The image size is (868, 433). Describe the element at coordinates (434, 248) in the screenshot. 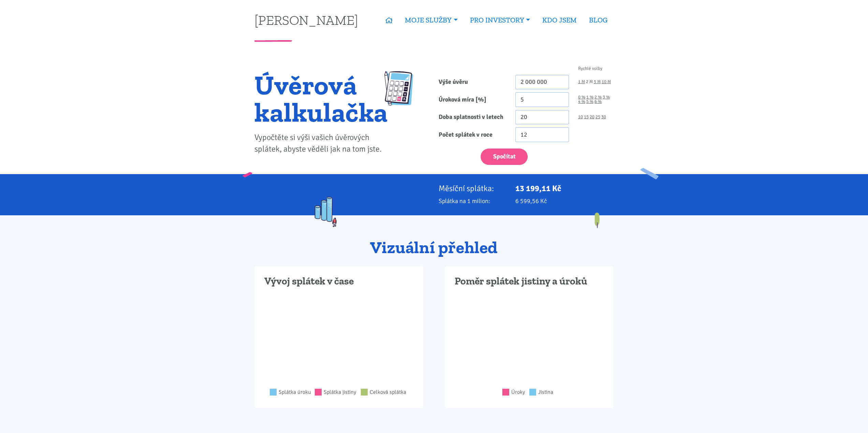

I see `h2: Vizuální přehled` at that location.